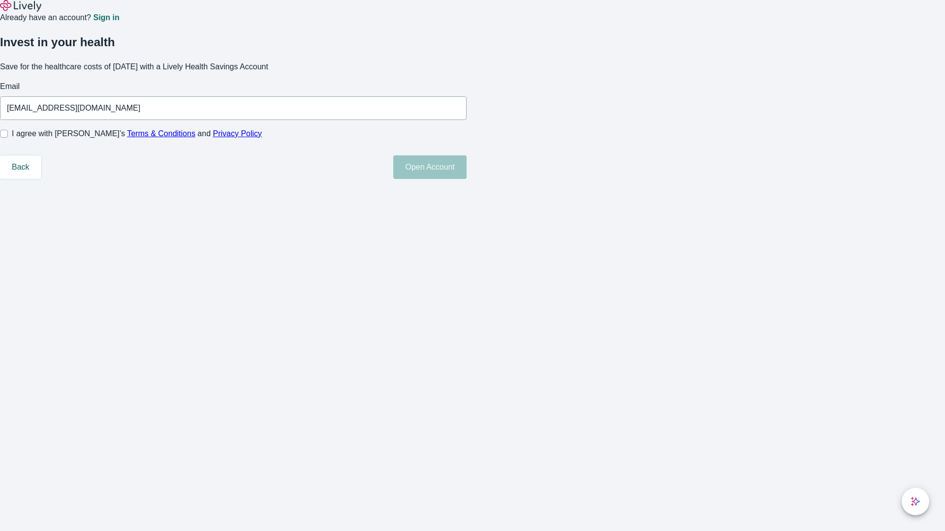 The image size is (945, 531). What do you see at coordinates (915, 502) in the screenshot?
I see `svg: Lively AI Assistant` at bounding box center [915, 502].